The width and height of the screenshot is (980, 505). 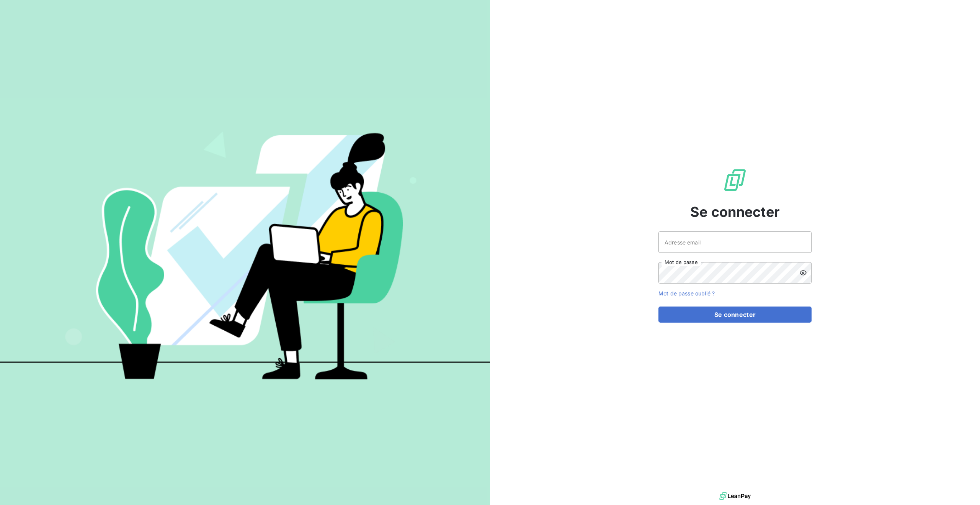 What do you see at coordinates (686, 293) in the screenshot?
I see `a: Mot de passe oublié ?` at bounding box center [686, 293].